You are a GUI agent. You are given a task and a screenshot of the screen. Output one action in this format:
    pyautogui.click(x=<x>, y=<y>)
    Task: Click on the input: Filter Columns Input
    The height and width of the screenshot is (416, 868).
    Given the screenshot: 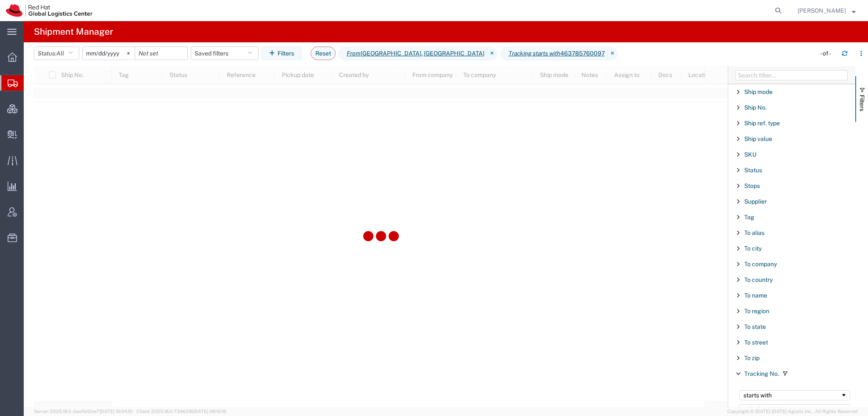 What is the action you would take?
    pyautogui.click(x=791, y=76)
    